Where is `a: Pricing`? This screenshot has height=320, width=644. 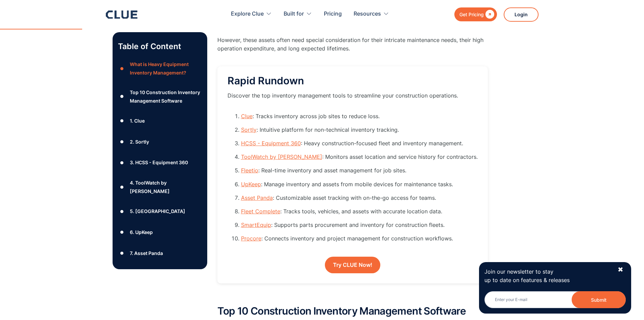
a: Pricing is located at coordinates (332, 14).